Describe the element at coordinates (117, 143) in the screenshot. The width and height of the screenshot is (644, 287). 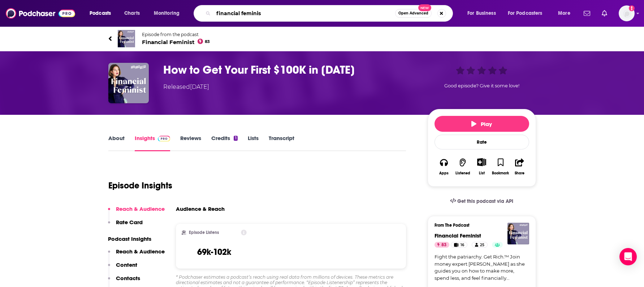
I see `a: About` at that location.